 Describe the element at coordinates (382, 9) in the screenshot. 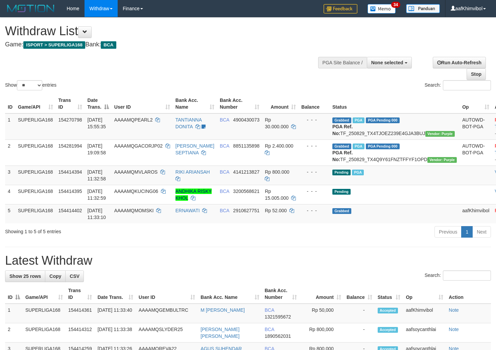

I see `img: Button%20Memo.svg` at that location.